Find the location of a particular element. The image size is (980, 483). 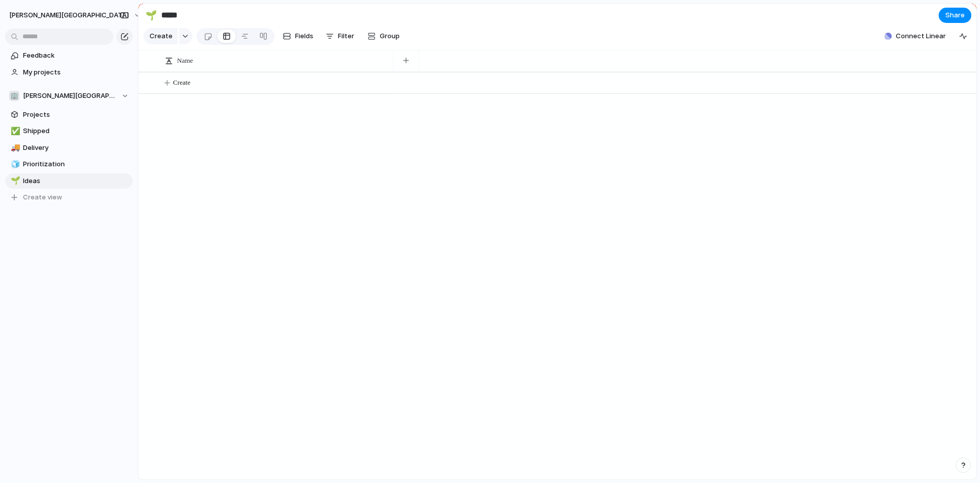

span: Create view is located at coordinates (42, 197).